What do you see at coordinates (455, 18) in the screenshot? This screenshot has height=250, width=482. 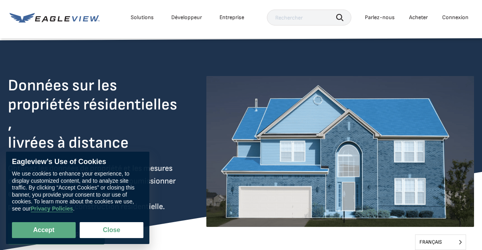 I see `div: Connexion` at bounding box center [455, 18].